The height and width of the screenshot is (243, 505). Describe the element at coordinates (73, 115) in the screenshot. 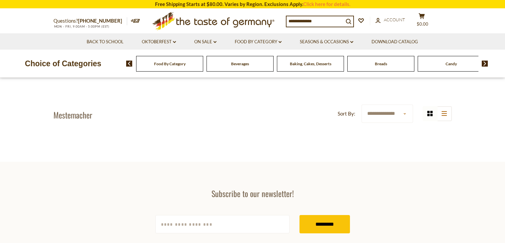

I see `h1: Mestemacher` at that location.